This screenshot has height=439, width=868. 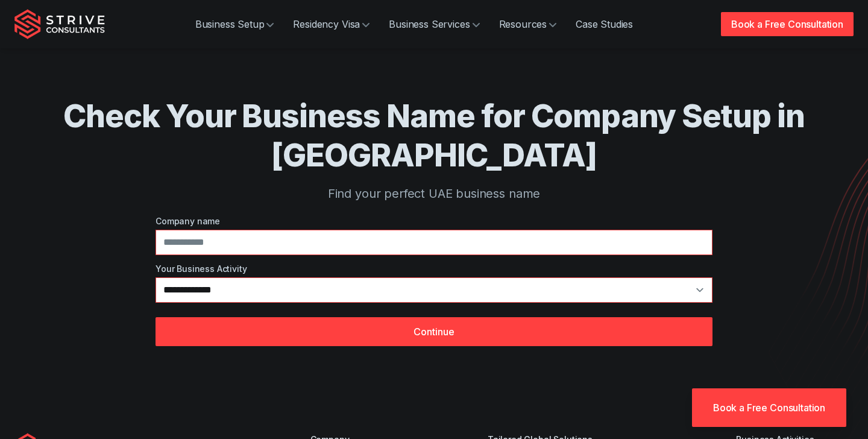 I want to click on button: Continue, so click(x=434, y=332).